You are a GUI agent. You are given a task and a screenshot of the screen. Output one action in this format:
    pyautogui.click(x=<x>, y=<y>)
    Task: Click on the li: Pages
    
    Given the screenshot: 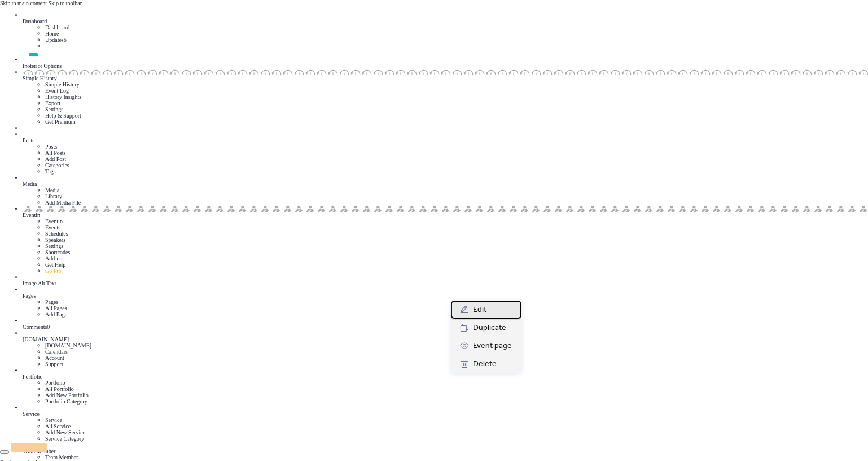 What is the action you would take?
    pyautogui.click(x=457, y=302)
    